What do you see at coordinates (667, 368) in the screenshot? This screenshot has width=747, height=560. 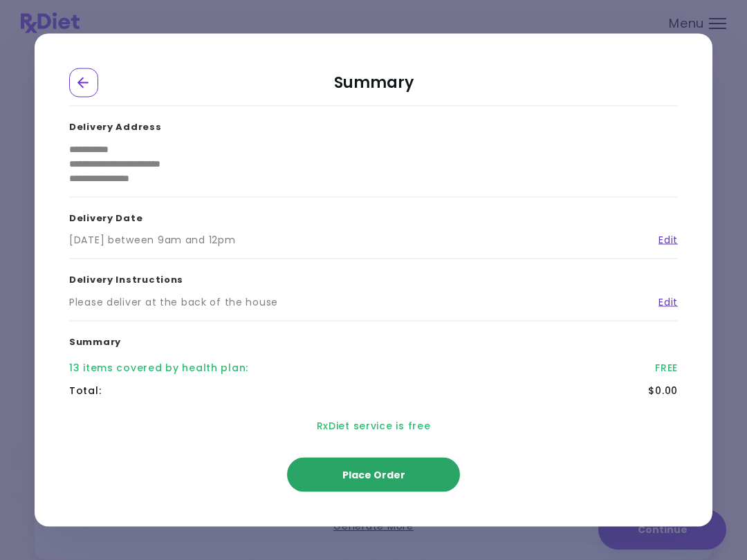 I see `div: FREE` at bounding box center [667, 368].